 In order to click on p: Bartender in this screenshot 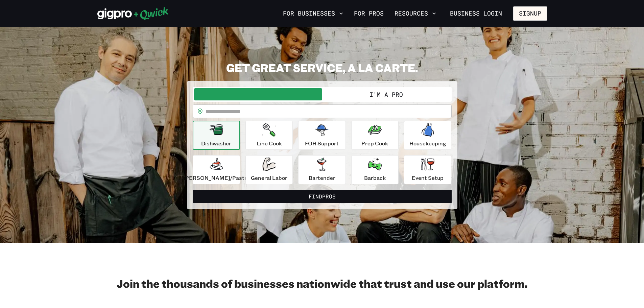, I will do `click(322, 178)`.